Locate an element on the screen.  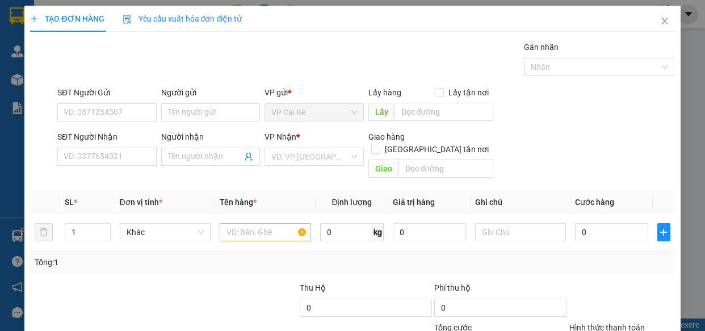
span: SL is located at coordinates (69, 202).